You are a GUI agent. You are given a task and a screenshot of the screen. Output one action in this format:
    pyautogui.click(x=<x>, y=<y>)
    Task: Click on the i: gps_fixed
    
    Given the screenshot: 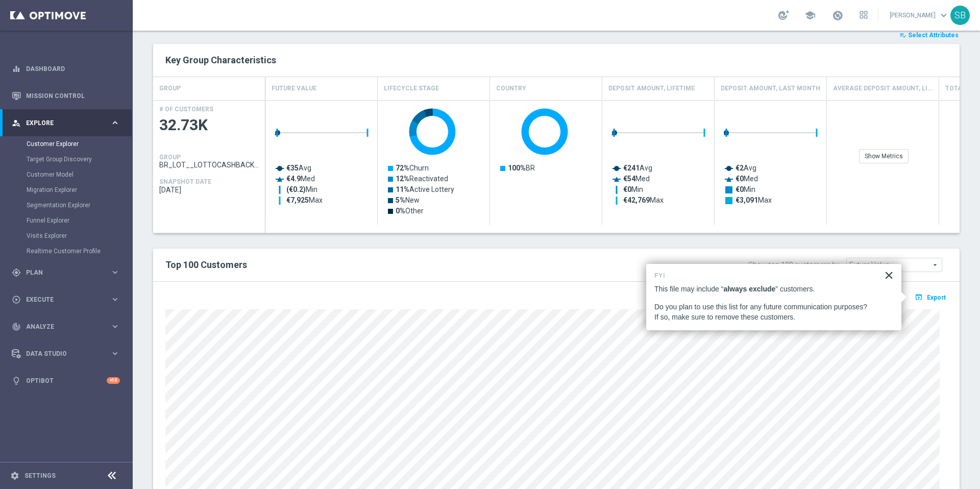 What is the action you would take?
    pyautogui.click(x=16, y=273)
    